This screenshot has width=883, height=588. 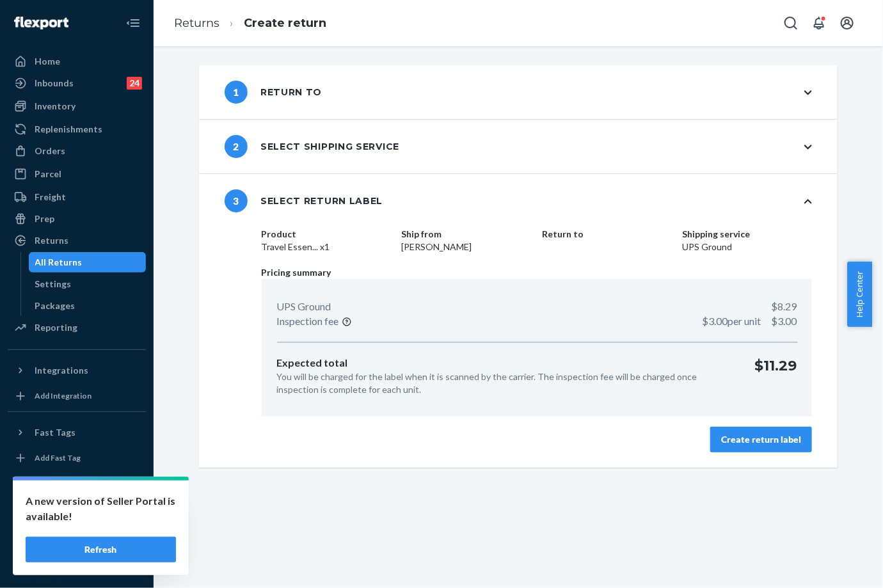 I want to click on div: Home, so click(x=47, y=61).